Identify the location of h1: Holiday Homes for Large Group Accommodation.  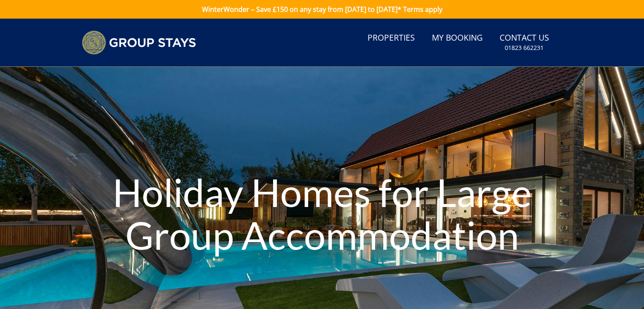
(322, 213).